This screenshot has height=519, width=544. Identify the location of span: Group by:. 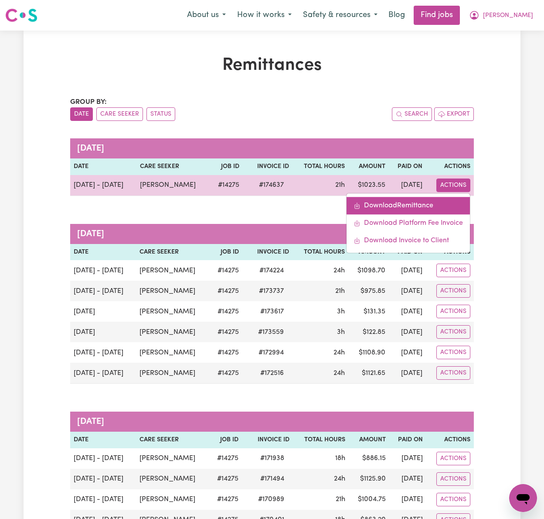
(89, 102).